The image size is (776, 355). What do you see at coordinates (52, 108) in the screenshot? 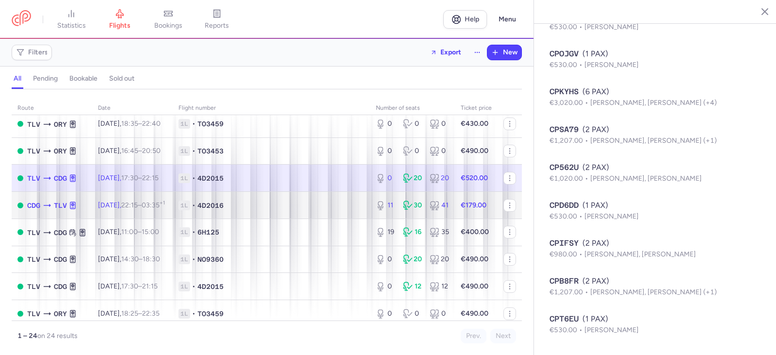
I see `th: route` at bounding box center [52, 108].